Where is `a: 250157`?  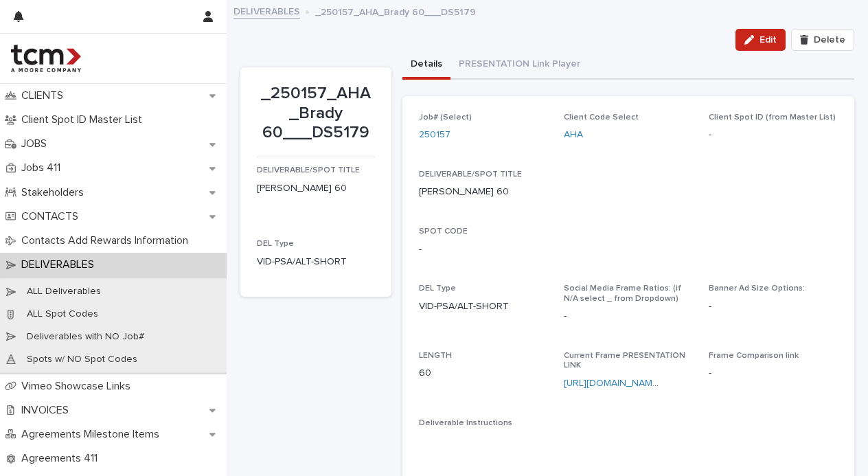 a: 250157 is located at coordinates (434, 135).